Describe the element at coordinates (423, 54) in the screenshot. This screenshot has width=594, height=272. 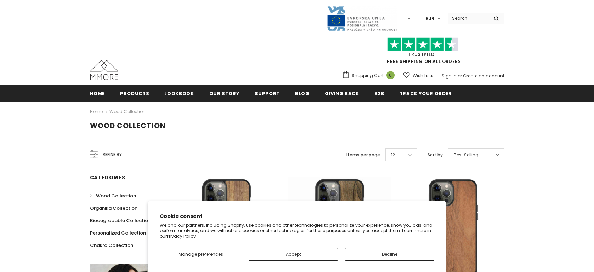
I see `a: Trustpilot` at that location.